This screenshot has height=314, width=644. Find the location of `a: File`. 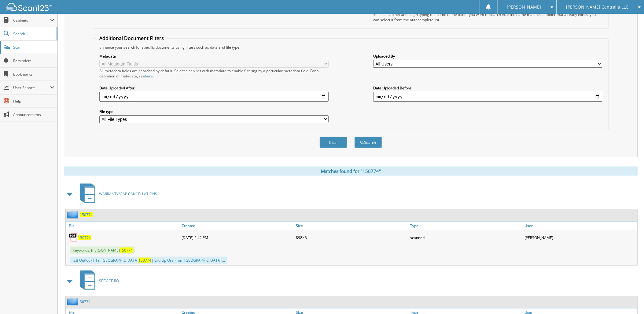

a: File is located at coordinates (123, 225).